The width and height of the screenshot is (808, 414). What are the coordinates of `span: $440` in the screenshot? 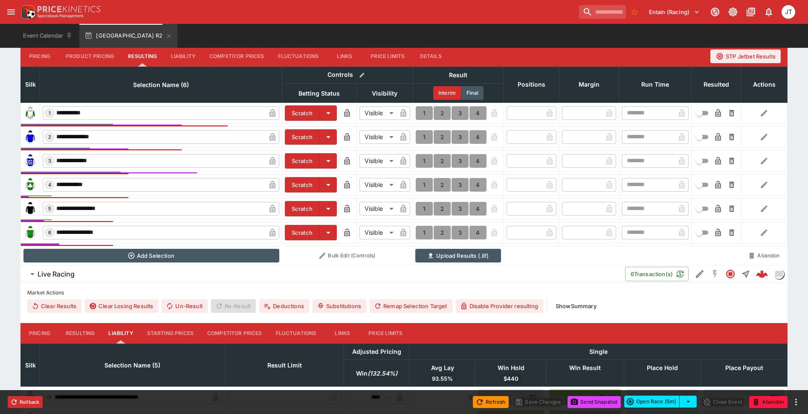 It's located at (511, 379).